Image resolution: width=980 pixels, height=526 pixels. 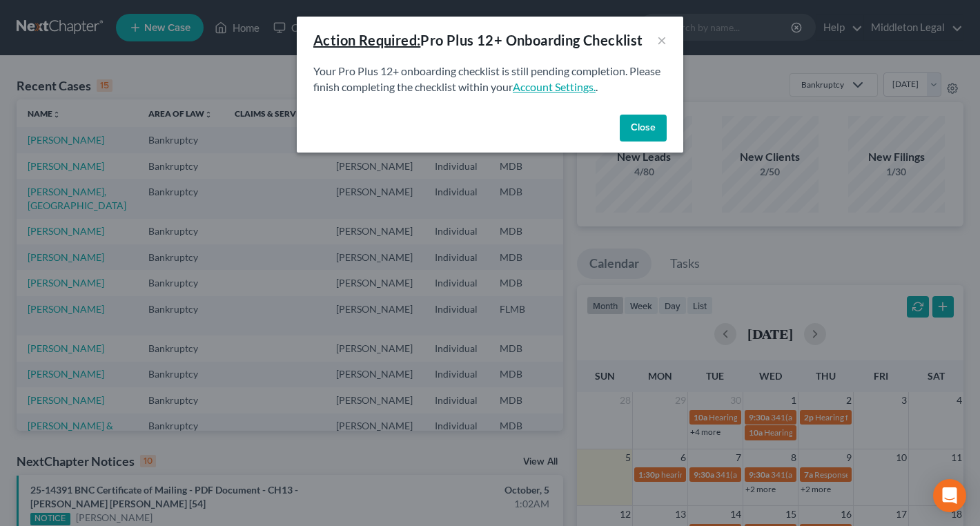 What do you see at coordinates (366, 40) in the screenshot?
I see `u: Action Required:` at bounding box center [366, 40].